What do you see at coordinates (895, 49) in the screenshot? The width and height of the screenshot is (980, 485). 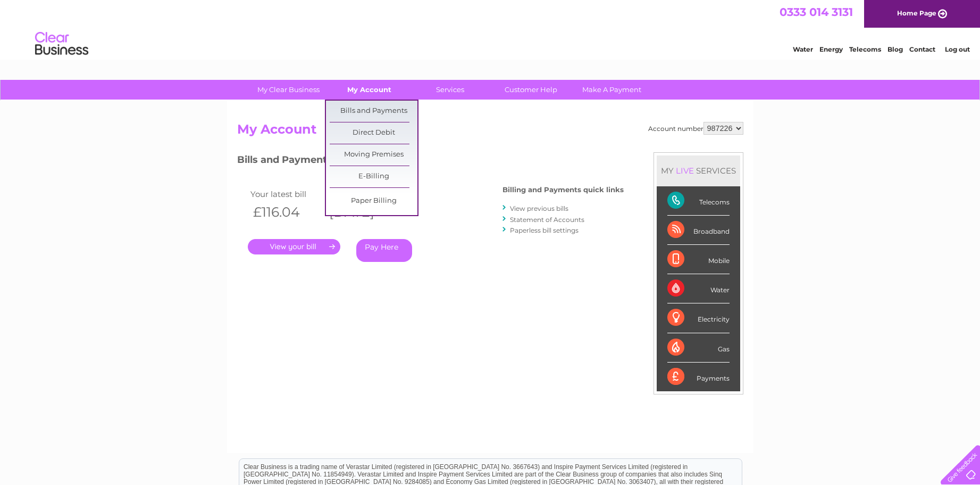 I see `a: Blog` at bounding box center [895, 49].